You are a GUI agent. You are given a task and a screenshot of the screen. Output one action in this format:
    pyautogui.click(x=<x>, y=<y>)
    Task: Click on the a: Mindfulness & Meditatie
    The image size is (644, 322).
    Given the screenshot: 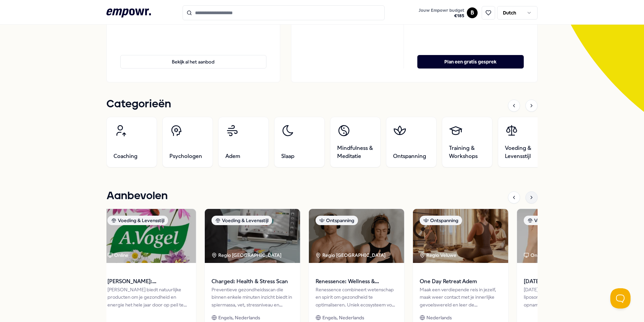 What is the action you would take?
    pyautogui.click(x=355, y=142)
    